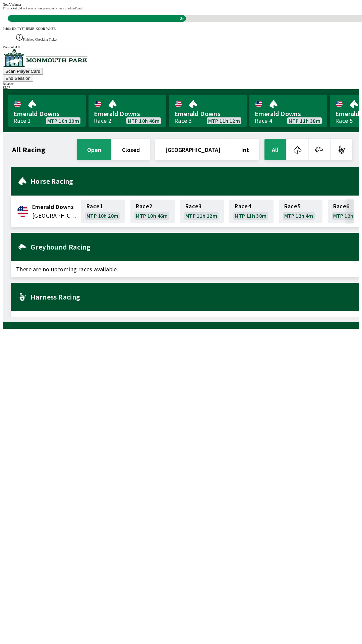  I want to click on button: All, so click(275, 150).